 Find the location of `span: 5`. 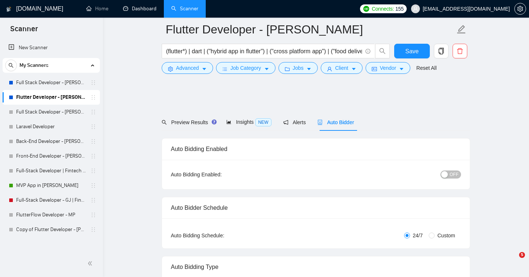

span: 5 is located at coordinates (522, 255).